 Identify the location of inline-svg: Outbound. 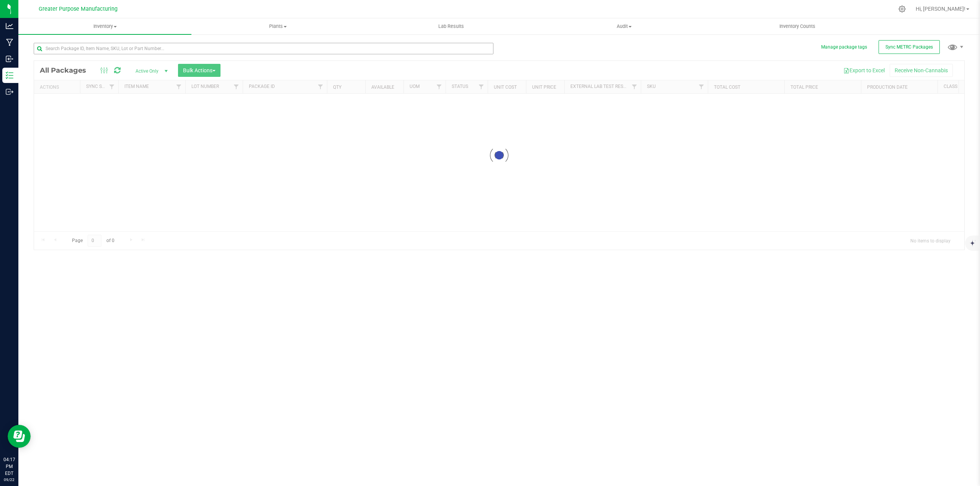
(10, 92).